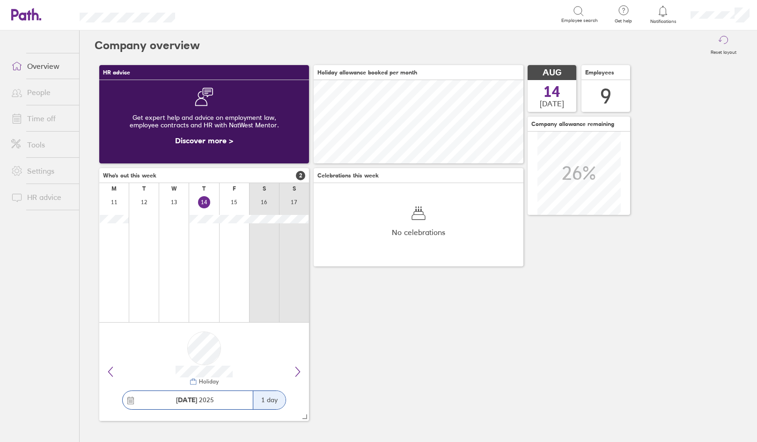 This screenshot has width=757, height=442. I want to click on span: Employee search, so click(580, 21).